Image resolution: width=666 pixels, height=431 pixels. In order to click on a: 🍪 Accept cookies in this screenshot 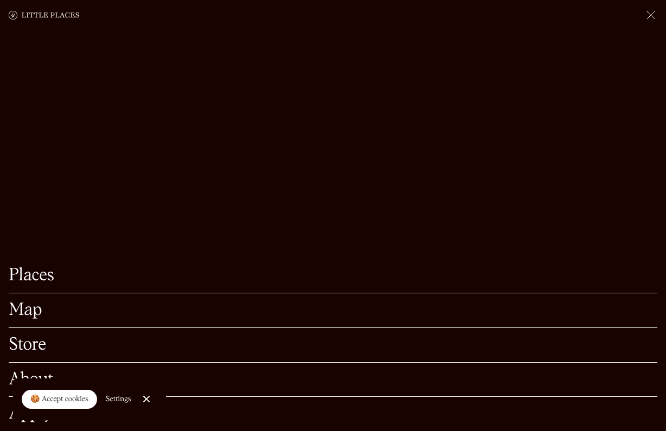, I will do `click(59, 400)`.